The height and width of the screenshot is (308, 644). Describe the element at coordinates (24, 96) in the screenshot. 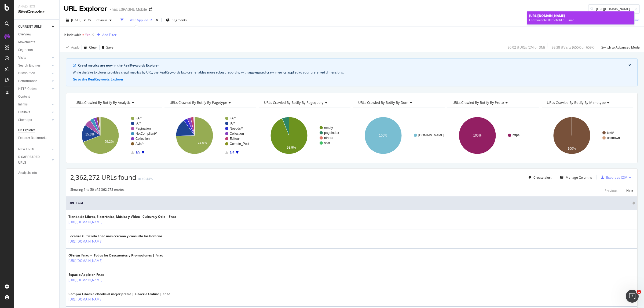

I see `div: Content` at that location.